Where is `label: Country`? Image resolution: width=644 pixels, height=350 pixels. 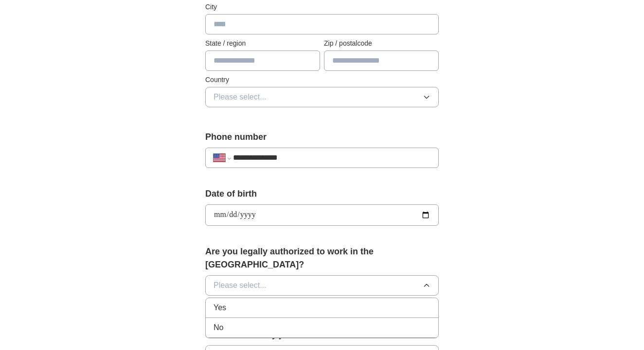
label: Country is located at coordinates (322, 80).